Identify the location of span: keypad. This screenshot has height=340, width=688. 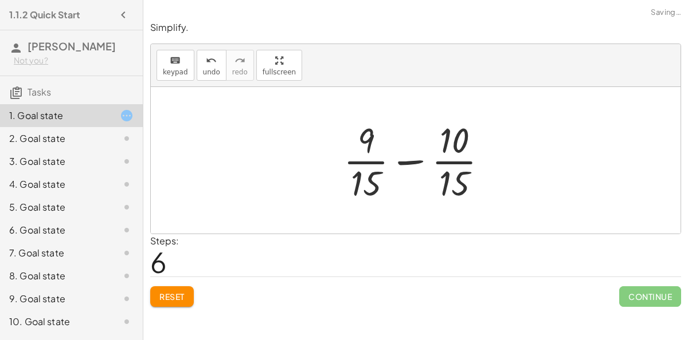
(175, 72).